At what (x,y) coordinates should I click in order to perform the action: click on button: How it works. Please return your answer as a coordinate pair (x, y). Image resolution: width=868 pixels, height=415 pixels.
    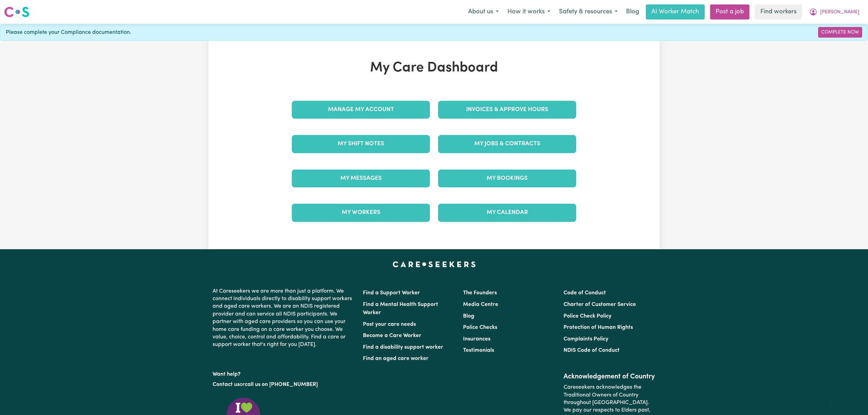
    Looking at the image, I should click on (529, 12).